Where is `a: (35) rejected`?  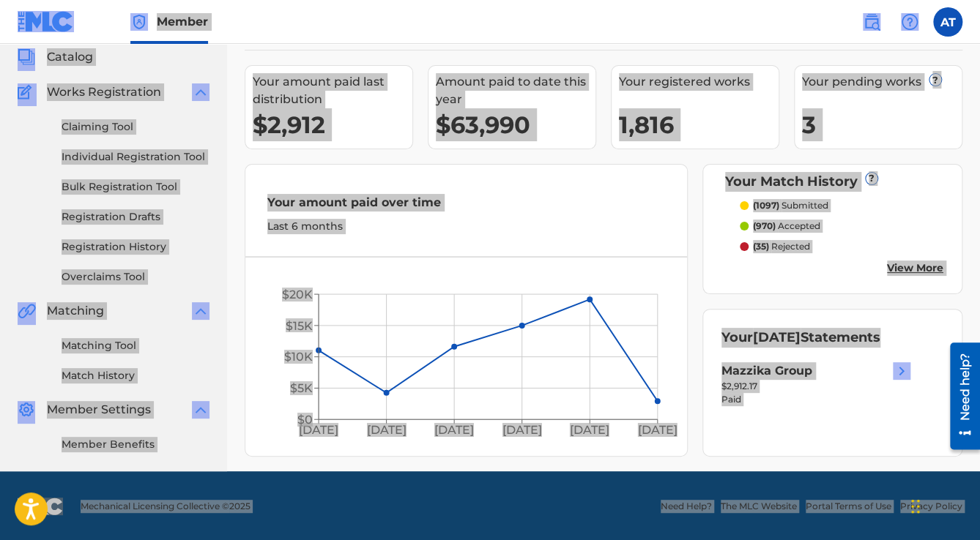 a: (35) rejected is located at coordinates (841, 247).